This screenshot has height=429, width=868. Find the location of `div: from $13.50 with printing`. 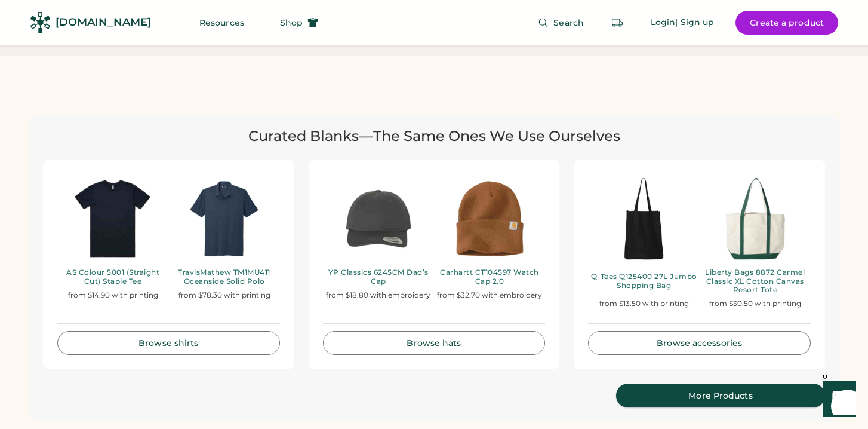

div: from $13.50 with printing is located at coordinates (644, 304).